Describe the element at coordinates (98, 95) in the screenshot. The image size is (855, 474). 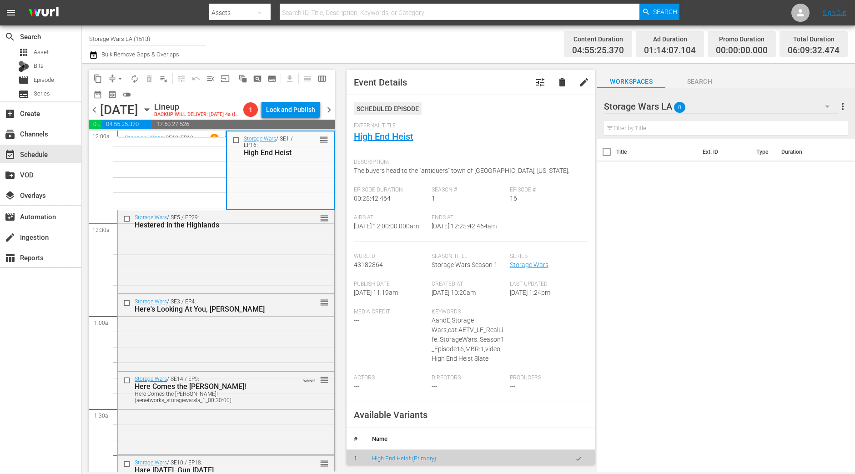
I see `span: date_range_outlined` at that location.